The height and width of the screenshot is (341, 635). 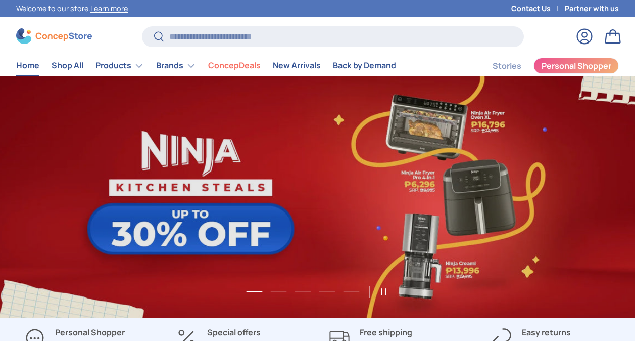 I want to click on a: Back by Demand, so click(x=364, y=65).